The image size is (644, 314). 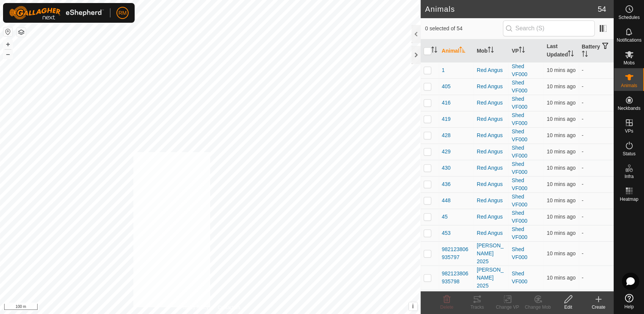 What do you see at coordinates (8, 32) in the screenshot?
I see `button: Reset Map` at bounding box center [8, 32].